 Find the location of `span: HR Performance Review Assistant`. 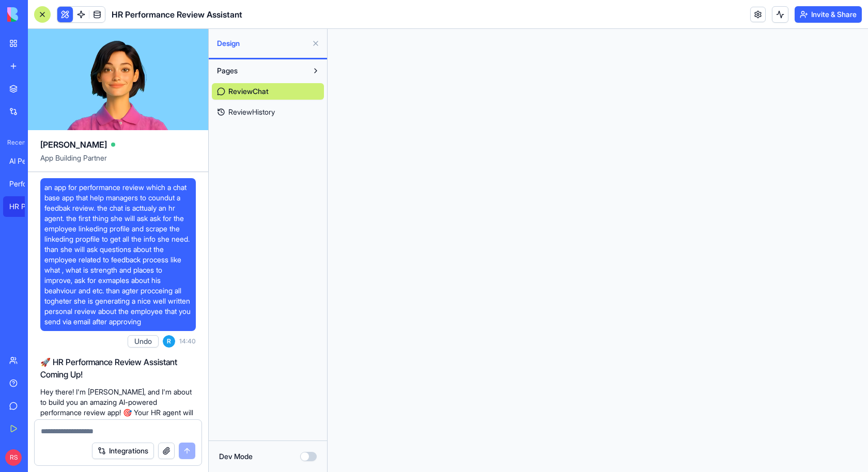

span: HR Performance Review Assistant is located at coordinates (177, 15).